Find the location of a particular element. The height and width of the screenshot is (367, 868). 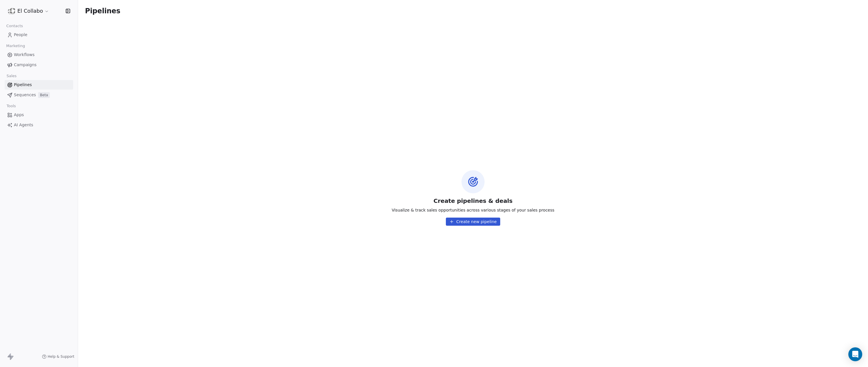

div: Open Intercom Messenger is located at coordinates (856, 355).